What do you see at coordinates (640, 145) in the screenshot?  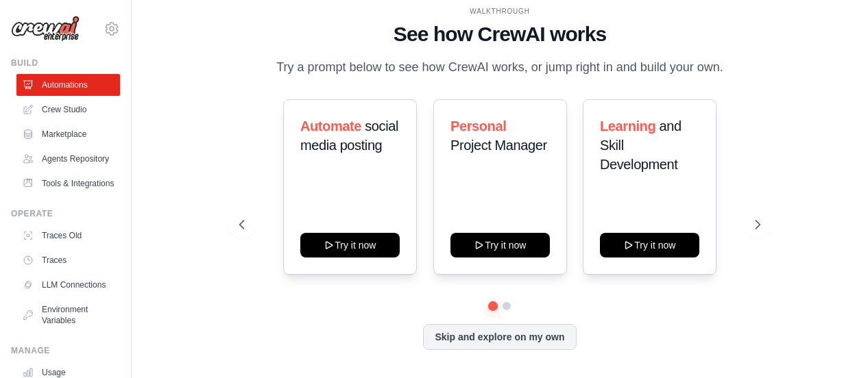 I see `span: and Skill Development` at bounding box center [640, 145].